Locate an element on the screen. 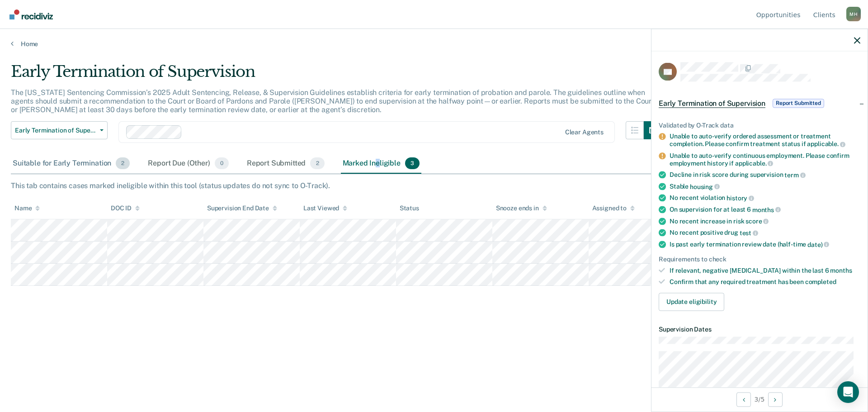  div: Is past early termination review date (half-time is located at coordinates (764, 244).